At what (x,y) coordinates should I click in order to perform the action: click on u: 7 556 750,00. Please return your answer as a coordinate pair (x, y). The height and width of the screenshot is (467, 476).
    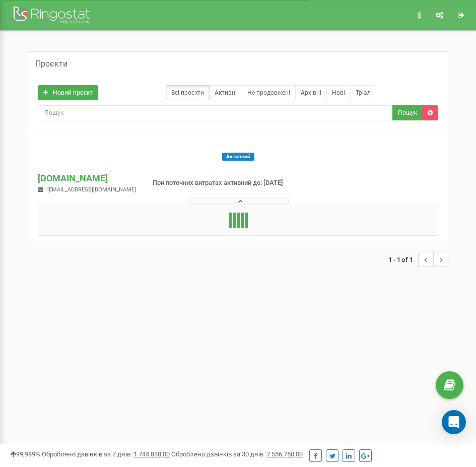
    Looking at the image, I should click on (284, 454).